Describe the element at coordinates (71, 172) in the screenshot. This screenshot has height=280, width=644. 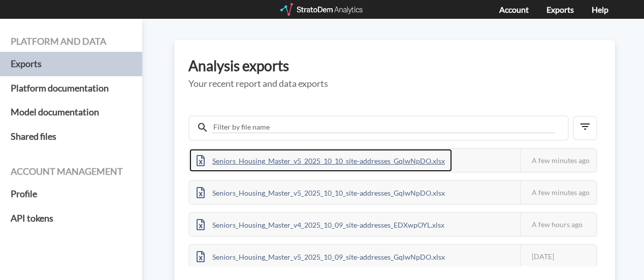
I see `h4: Account management` at that location.